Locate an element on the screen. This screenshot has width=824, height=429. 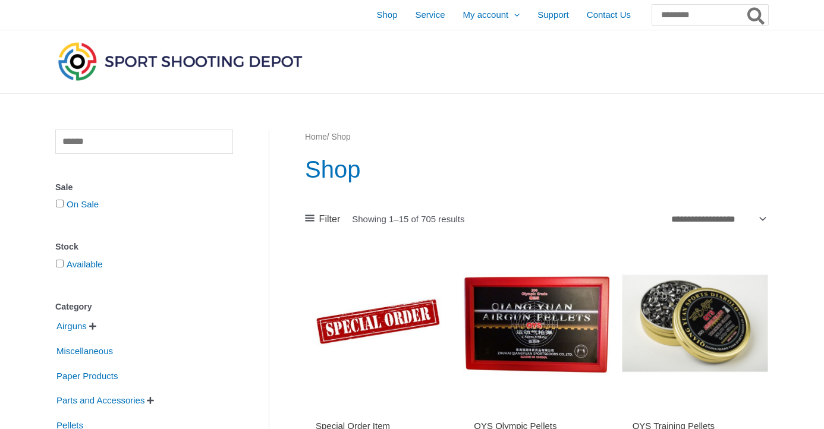
input: On Sale is located at coordinates (59, 203).